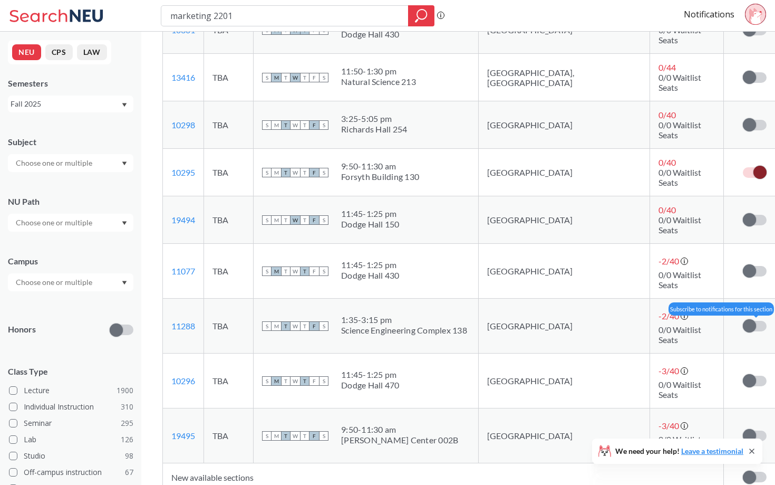 The height and width of the screenshot is (485, 775). I want to click on span: 295, so click(127, 423).